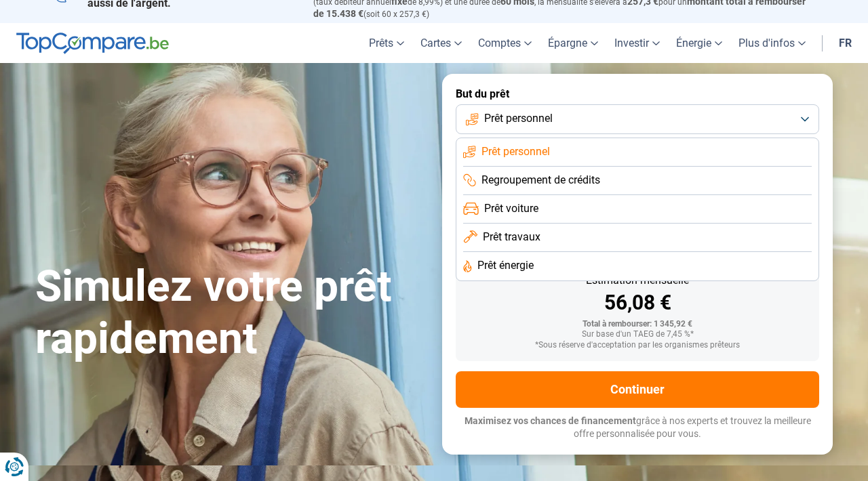 The image size is (868, 481). I want to click on div: Estimation mensuelle, so click(638, 281).